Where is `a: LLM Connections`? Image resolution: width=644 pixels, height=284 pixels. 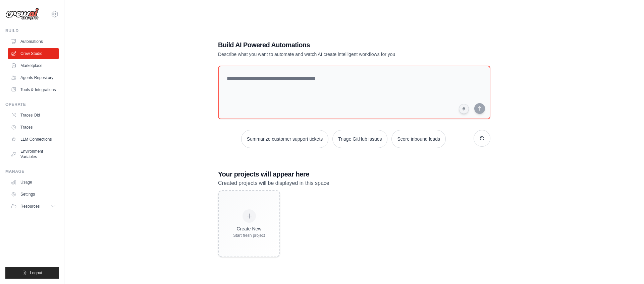 a: LLM Connections is located at coordinates (33, 139).